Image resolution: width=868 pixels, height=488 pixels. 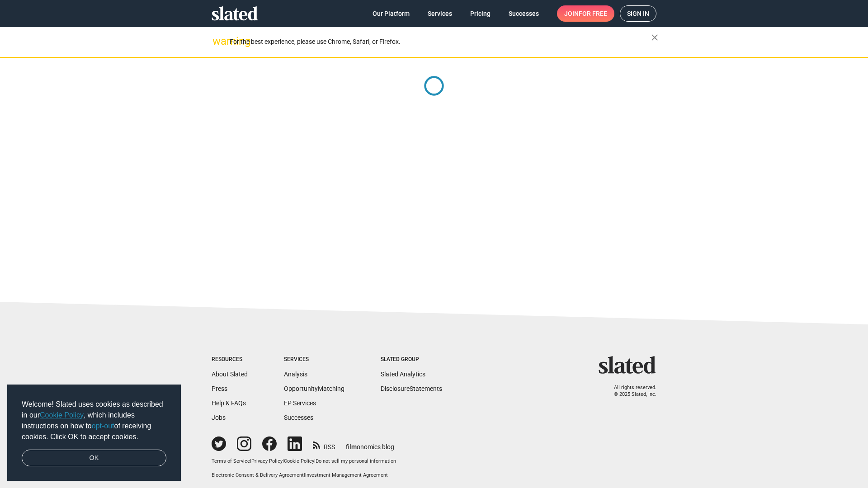 I want to click on div: Services, so click(x=315, y=360).